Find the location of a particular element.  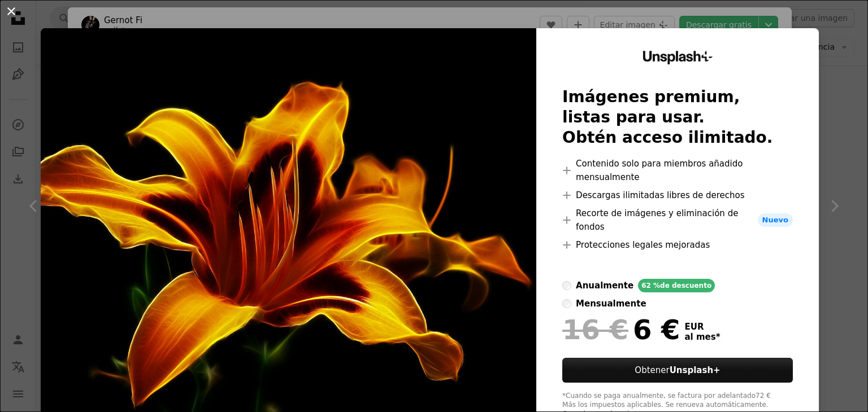

div: anualmente is located at coordinates (605, 285).